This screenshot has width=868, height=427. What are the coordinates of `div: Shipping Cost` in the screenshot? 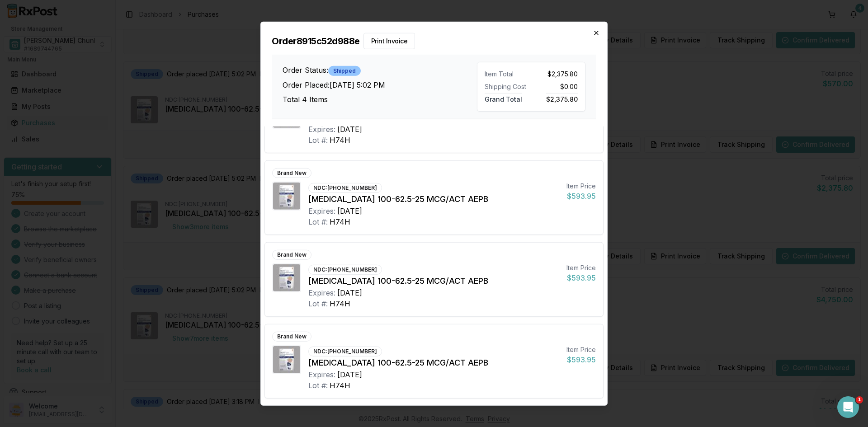 It's located at (506, 86).